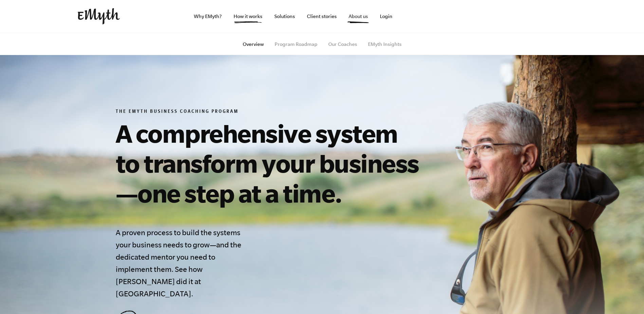  What do you see at coordinates (99, 17) in the screenshot?
I see `img: EMyth` at bounding box center [99, 17].